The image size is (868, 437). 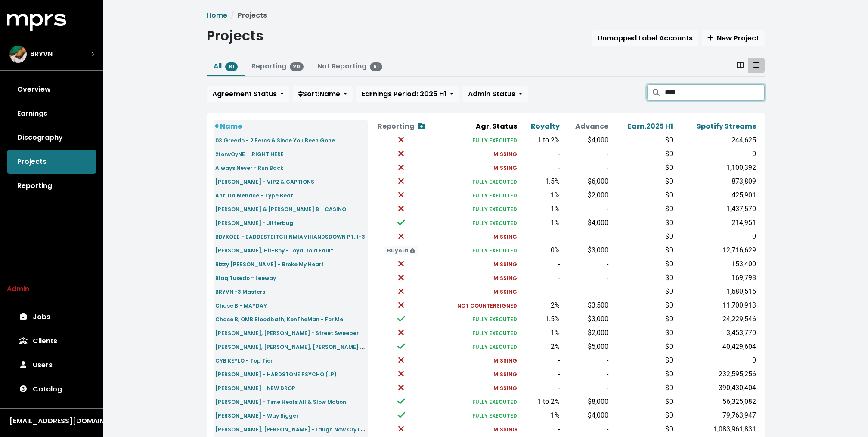 I want to click on th: Agr. Status, so click(x=476, y=127).